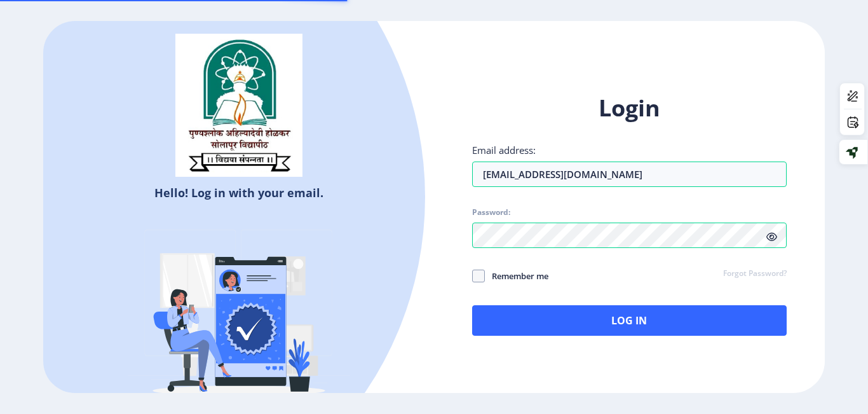 Image resolution: width=868 pixels, height=414 pixels. I want to click on img: sulogo.png, so click(239, 106).